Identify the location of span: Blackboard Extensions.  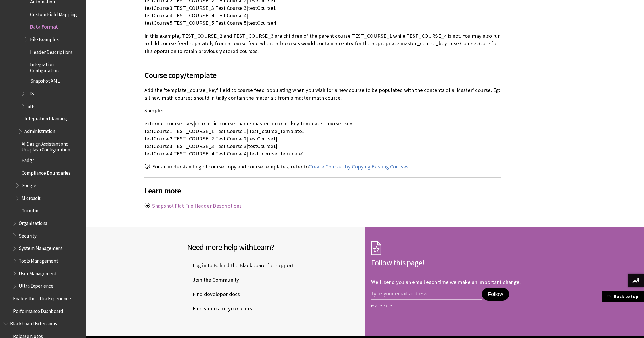
(34, 323).